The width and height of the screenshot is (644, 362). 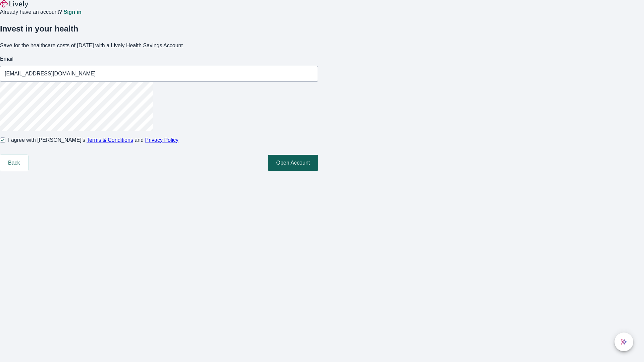 I want to click on button: chat, so click(x=624, y=342).